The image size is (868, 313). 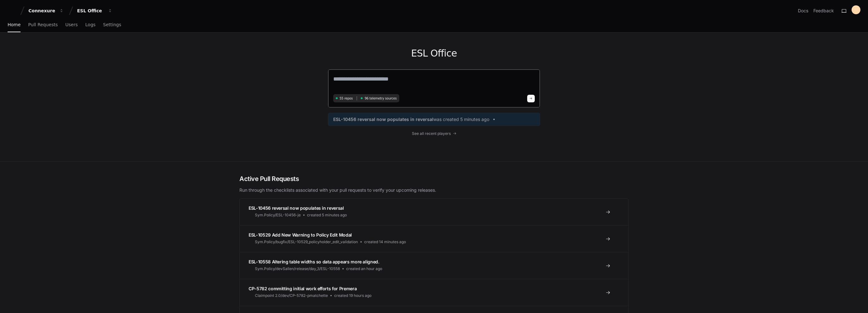 I want to click on span: CP-5782 committing initial work efforts for Premera, so click(x=302, y=288).